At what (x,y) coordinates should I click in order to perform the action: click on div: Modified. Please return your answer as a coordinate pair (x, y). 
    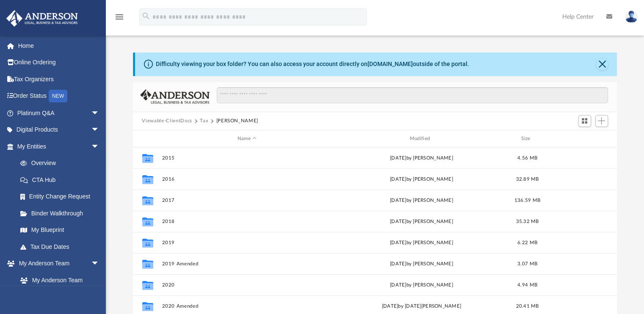
    Looking at the image, I should click on (421, 139).